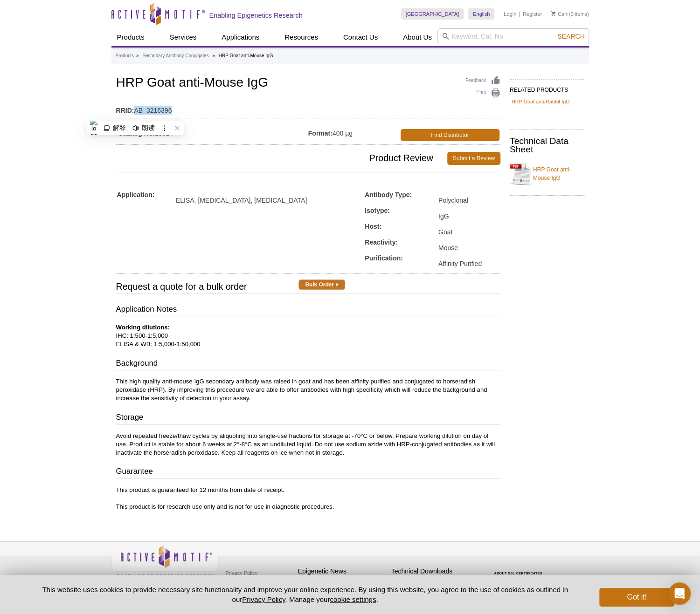  What do you see at coordinates (547, 146) in the screenshot?
I see `h2: Technical Data Sheet` at bounding box center [547, 146].